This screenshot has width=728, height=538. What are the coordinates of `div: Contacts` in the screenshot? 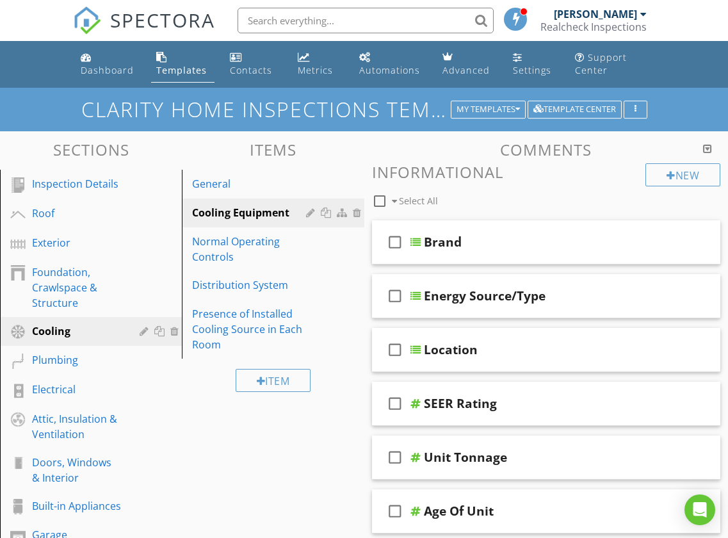 It's located at (251, 70).